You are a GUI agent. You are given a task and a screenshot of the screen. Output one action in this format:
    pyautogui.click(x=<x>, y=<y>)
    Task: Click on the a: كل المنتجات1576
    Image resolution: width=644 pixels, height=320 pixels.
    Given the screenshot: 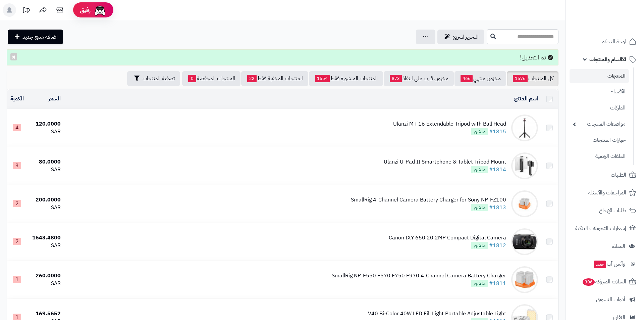 What is the action you would take?
    pyautogui.click(x=533, y=79)
    